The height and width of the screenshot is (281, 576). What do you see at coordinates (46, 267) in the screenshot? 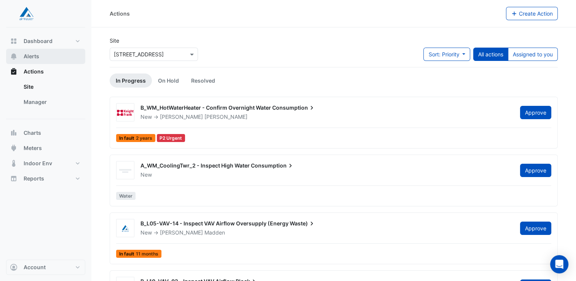
I see `button: Account` at bounding box center [46, 267].